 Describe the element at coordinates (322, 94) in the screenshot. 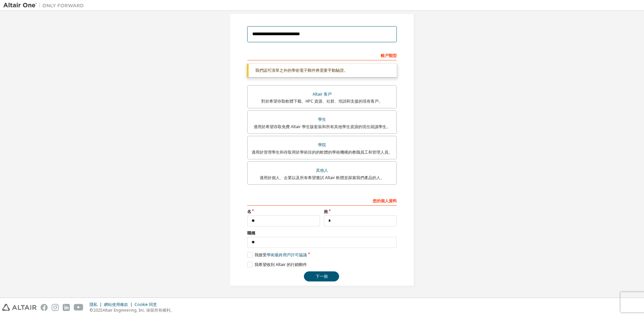

I see `font: Altair 客戶` at that location.